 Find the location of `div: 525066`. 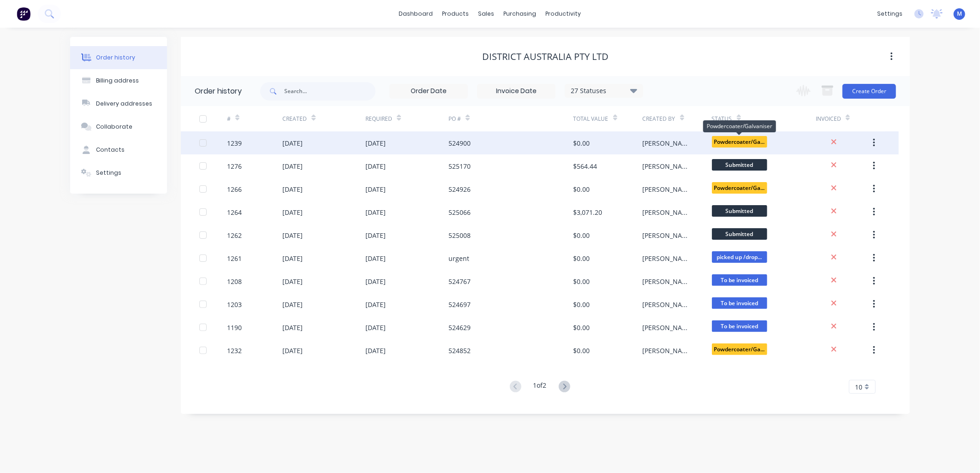

div: 525066 is located at coordinates (460, 212).